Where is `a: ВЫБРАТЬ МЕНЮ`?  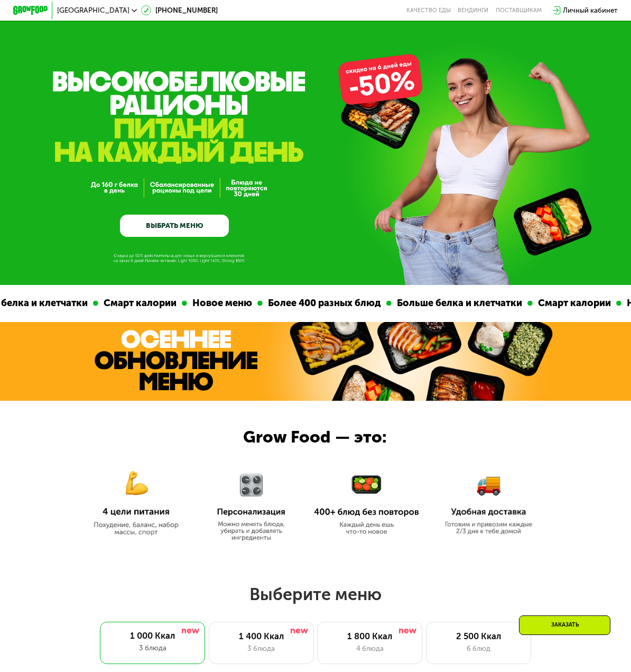 a: ВЫБРАТЬ МЕНЮ is located at coordinates (174, 225).